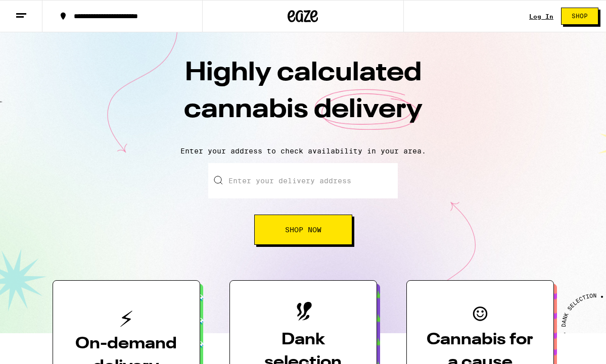  What do you see at coordinates (580, 16) in the screenshot?
I see `span: Shop` at bounding box center [580, 16].